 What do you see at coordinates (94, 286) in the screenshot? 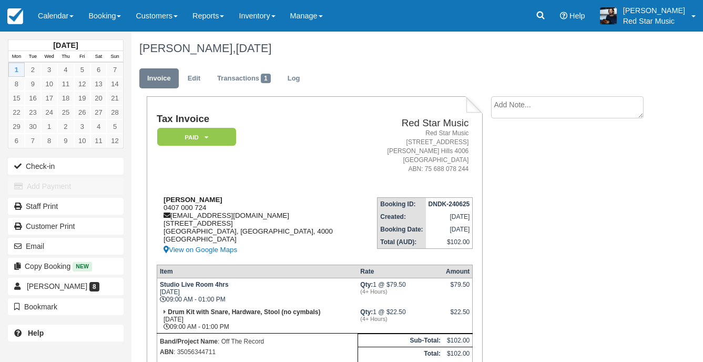
I see `span: 8` at bounding box center [94, 286].